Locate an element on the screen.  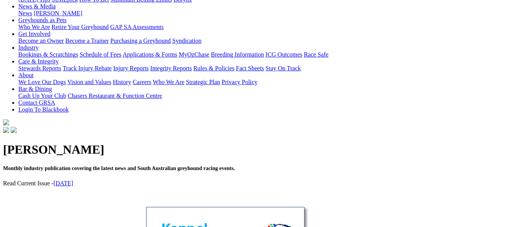
a: Become a Trainer is located at coordinates (87, 40).